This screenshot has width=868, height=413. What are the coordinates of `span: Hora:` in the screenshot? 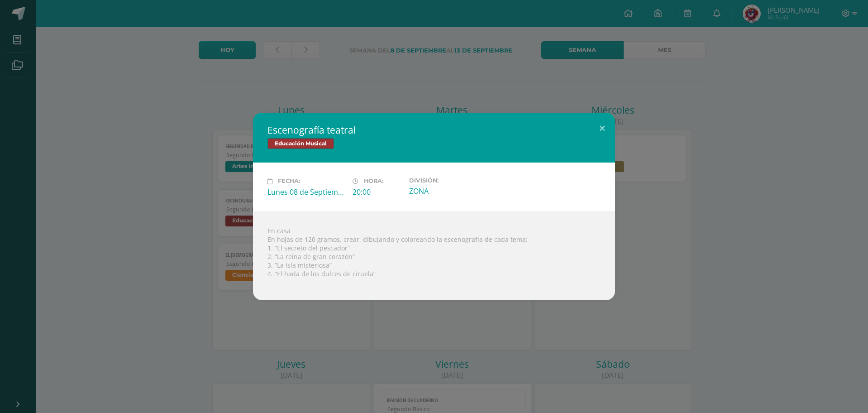 It's located at (374, 181).